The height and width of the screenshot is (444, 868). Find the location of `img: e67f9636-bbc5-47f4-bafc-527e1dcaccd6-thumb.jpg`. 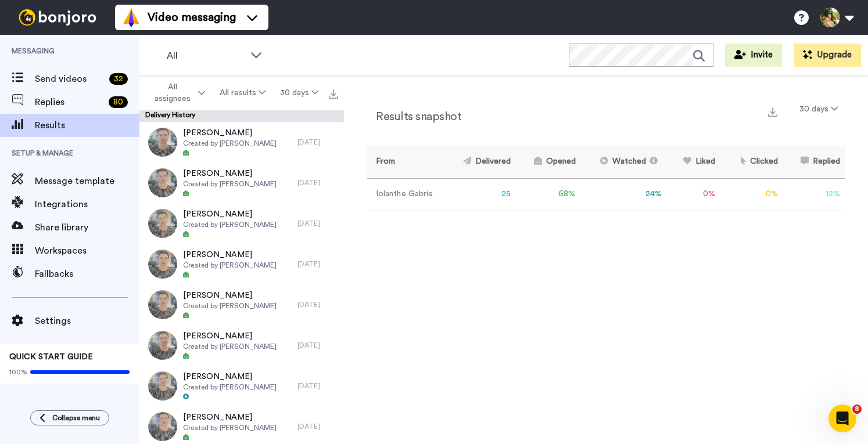

img: e67f9636-bbc5-47f4-bafc-527e1dcaccd6-thumb.jpg is located at coordinates (163, 386).